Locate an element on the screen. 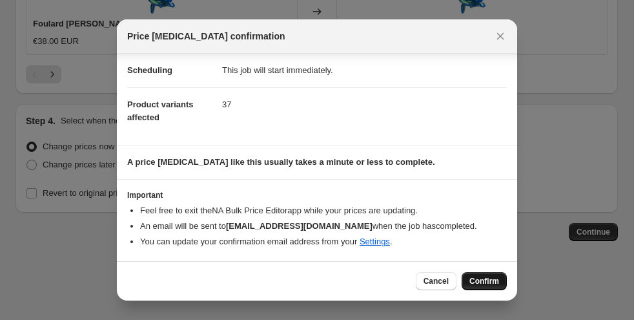 The image size is (634, 320). button: Close is located at coordinates (501, 36).